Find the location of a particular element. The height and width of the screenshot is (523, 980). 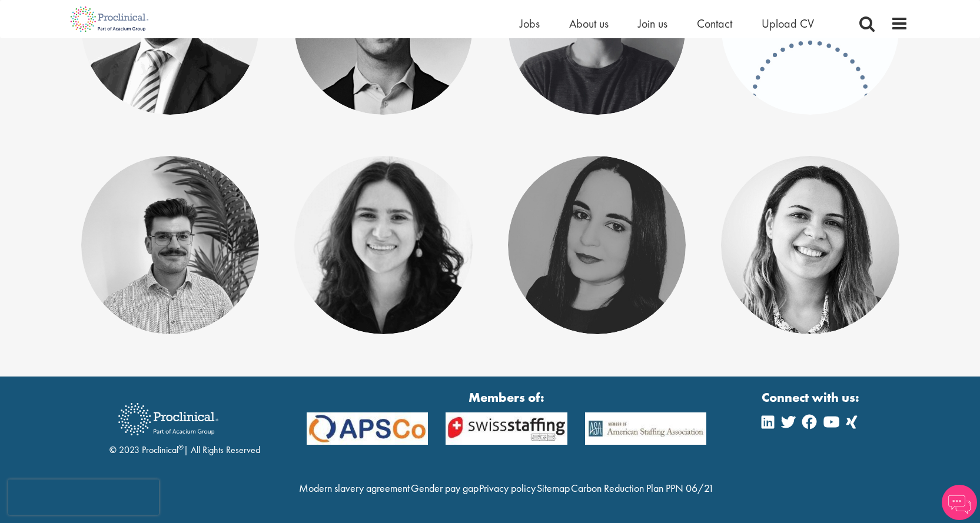

img: Proclinical Recruitment is located at coordinates (168, 419).